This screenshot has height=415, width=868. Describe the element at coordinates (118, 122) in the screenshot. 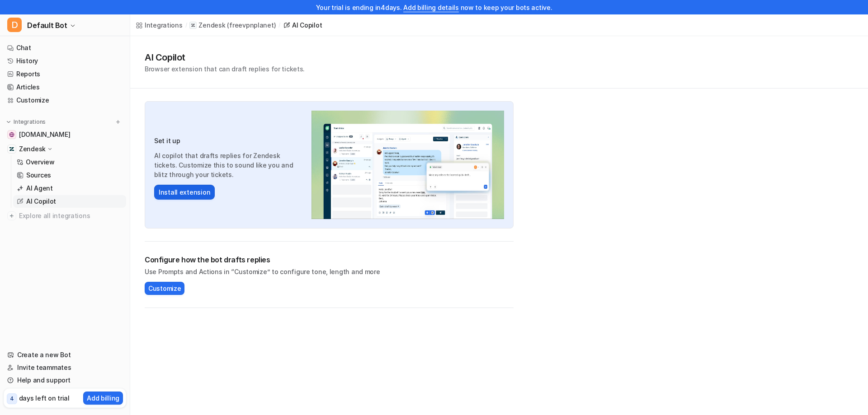

I see `img: menu_add.svg` at that location.